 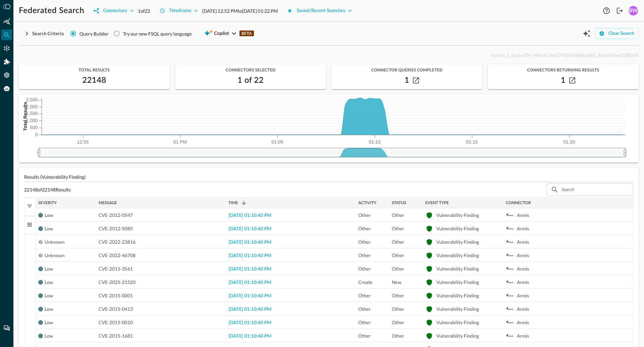 I want to click on span: Total Results, so click(x=94, y=70).